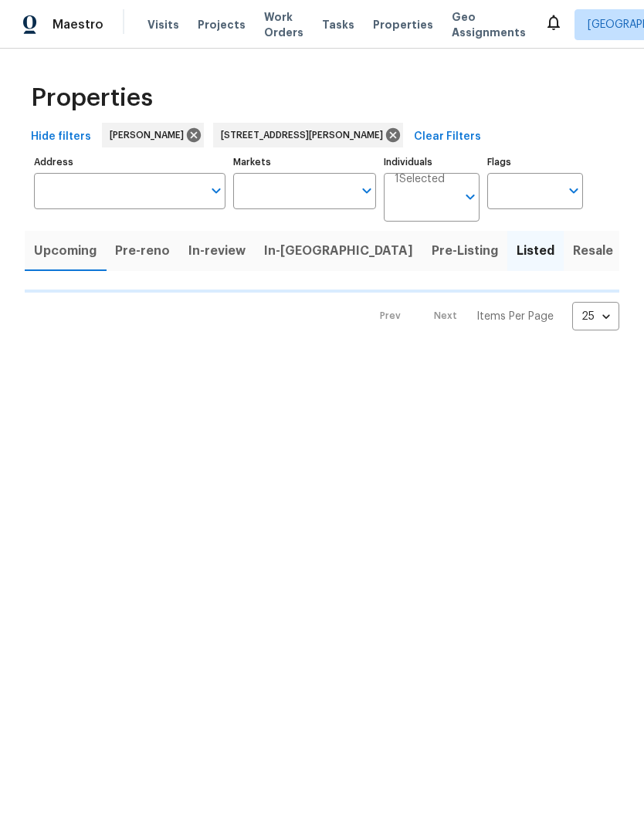 The image size is (644, 823). I want to click on span: 1 Selected, so click(419, 179).